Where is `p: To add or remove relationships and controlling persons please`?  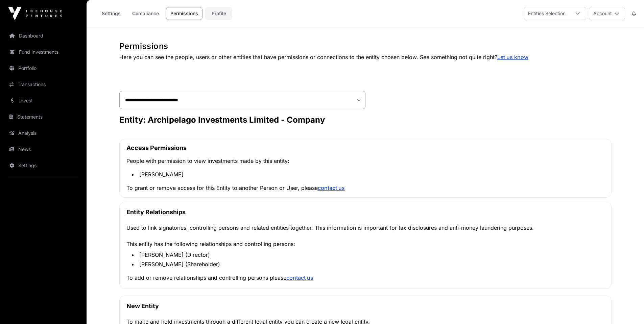
p: To add or remove relationships and controlling persons please is located at coordinates (365, 277).